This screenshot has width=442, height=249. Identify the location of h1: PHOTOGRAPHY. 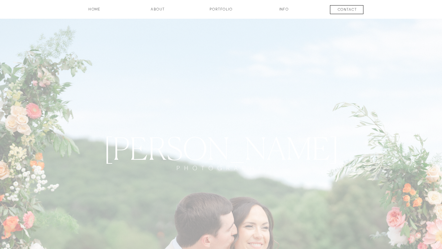
(221, 174).